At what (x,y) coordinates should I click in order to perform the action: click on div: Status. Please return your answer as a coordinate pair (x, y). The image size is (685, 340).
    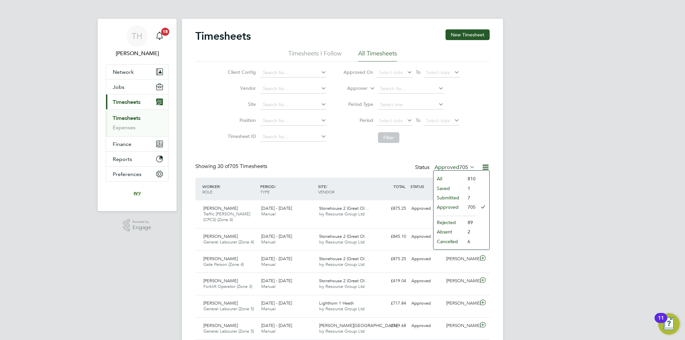
    Looking at the image, I should click on (445, 168).